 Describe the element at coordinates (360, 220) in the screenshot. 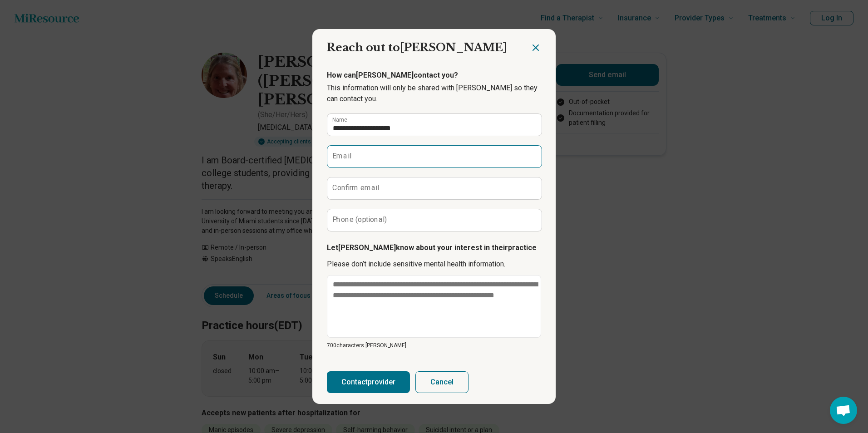

I see `label: Phone (optional)` at that location.